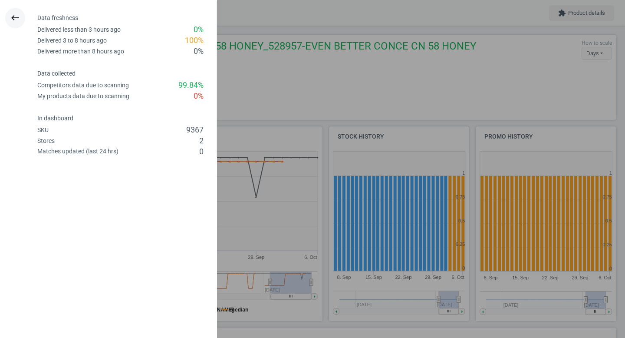 This screenshot has height=338, width=625. Describe the element at coordinates (83, 96) in the screenshot. I see `div: My products data due to scanning` at that location.